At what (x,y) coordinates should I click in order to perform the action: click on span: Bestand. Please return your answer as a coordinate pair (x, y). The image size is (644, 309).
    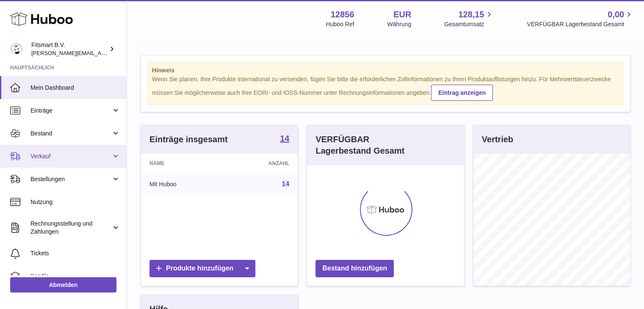
    Looking at the image, I should click on (71, 133).